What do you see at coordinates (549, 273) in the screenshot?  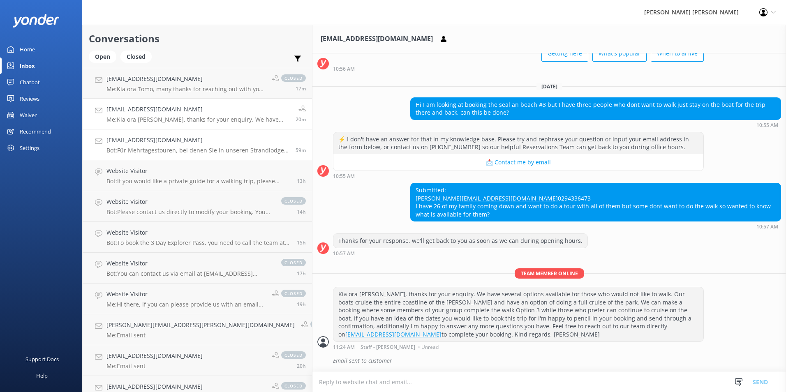 I see `span: Team member online` at bounding box center [549, 273].